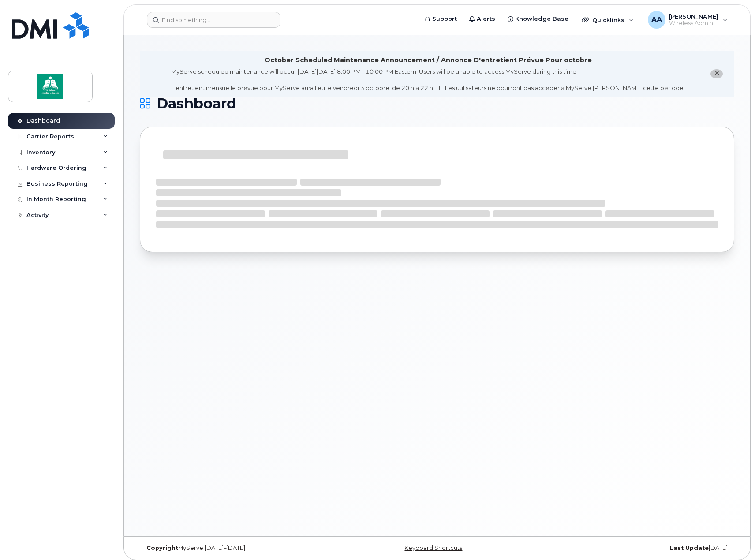  I want to click on strong: Copyright, so click(162, 548).